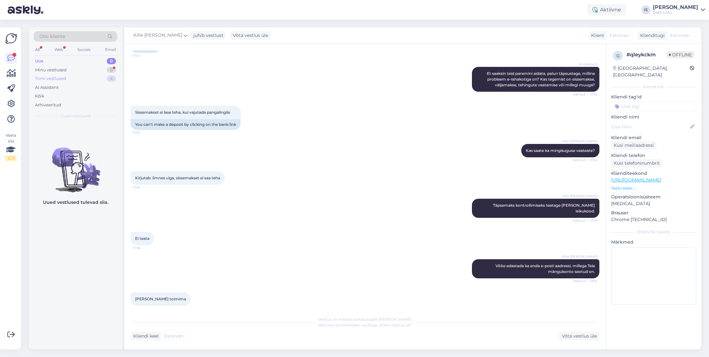 The width and height of the screenshot is (709, 357). What do you see at coordinates (395, 325) in the screenshot?
I see `i: „Võtke vestlus üle”` at bounding box center [395, 325].